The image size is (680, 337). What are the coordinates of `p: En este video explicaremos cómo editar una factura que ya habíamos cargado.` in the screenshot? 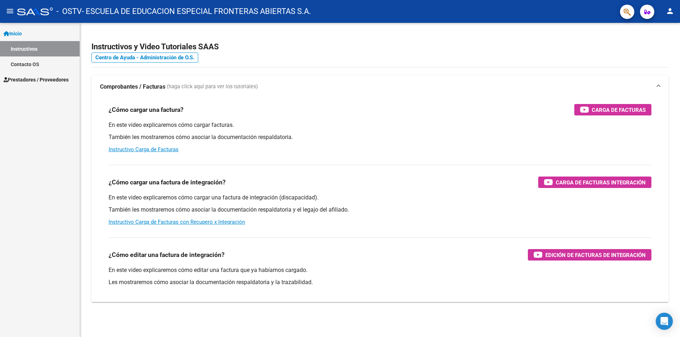 It's located at (380, 270).